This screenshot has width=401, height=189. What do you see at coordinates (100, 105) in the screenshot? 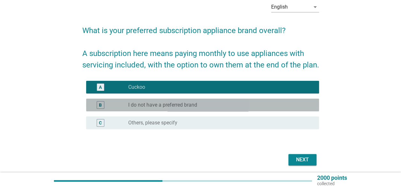
I see `div: B` at bounding box center [100, 105].